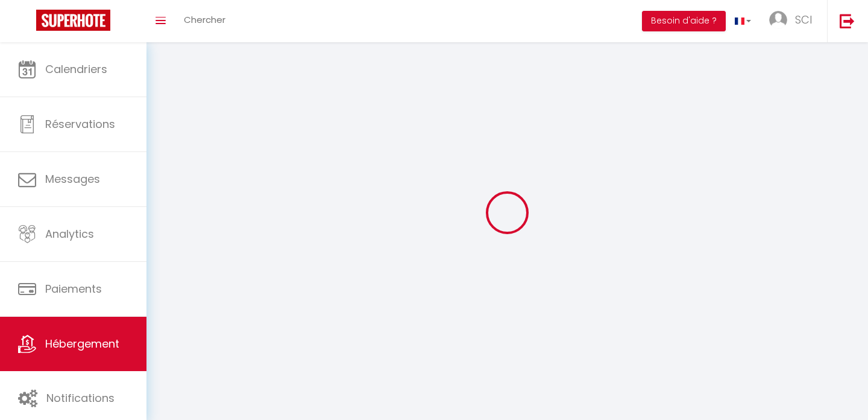  What do you see at coordinates (847, 20) in the screenshot?
I see `img: logout` at bounding box center [847, 20].